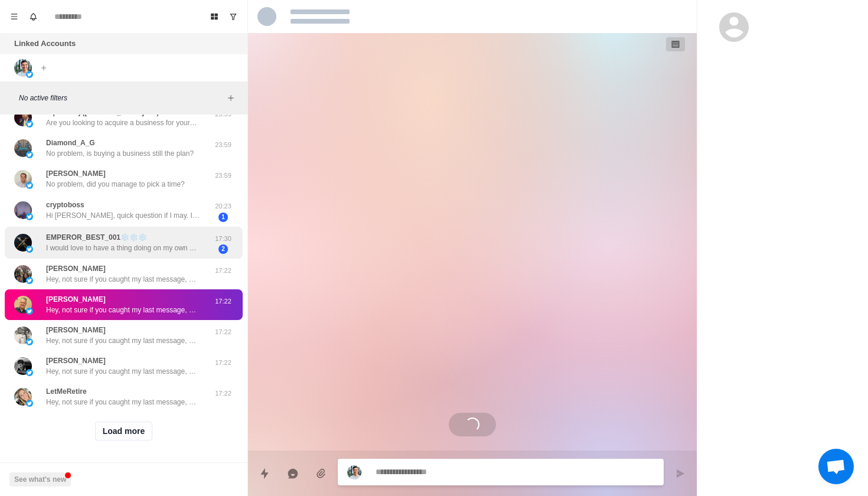  What do you see at coordinates (115, 185) in the screenshot?
I see `p: No problem, did you manage to pick a time?` at bounding box center [115, 185].